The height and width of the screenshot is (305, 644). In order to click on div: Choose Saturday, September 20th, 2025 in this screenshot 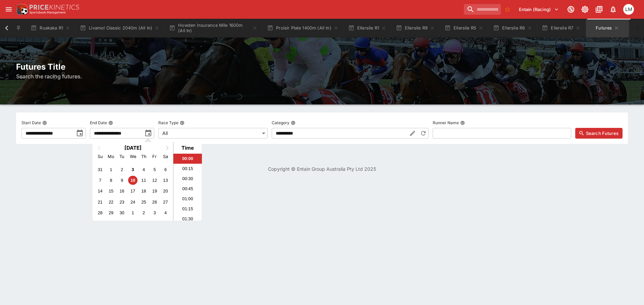, I will do `click(165, 191)`.